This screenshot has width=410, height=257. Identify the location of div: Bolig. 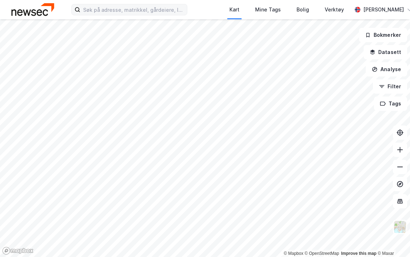
(303, 10).